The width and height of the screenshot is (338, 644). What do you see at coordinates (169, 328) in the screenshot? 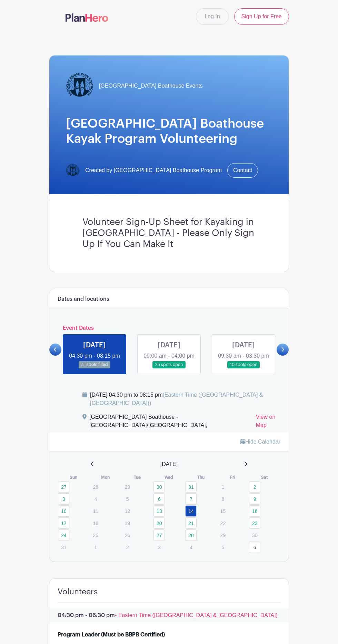
I see `h6: Event Dates` at bounding box center [169, 328].